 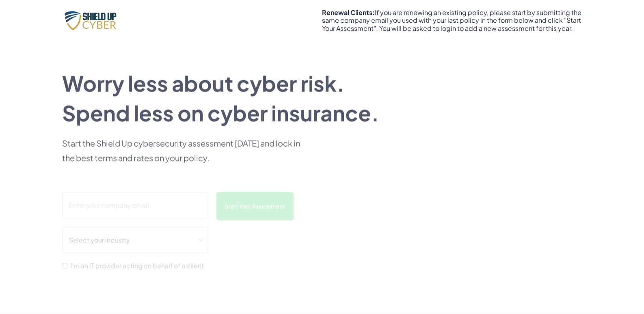 I want to click on form: scanform, so click(x=184, y=232).